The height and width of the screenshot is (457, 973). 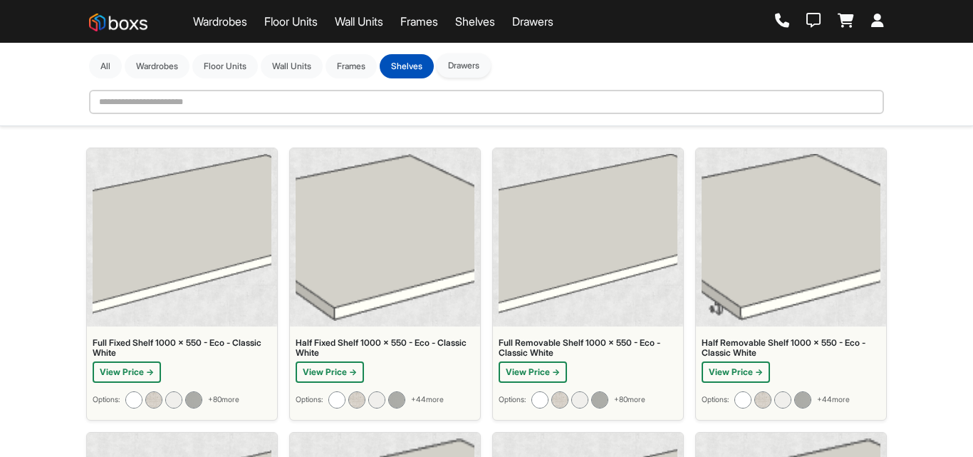 What do you see at coordinates (351, 66) in the screenshot?
I see `button: Frames` at bounding box center [351, 66].